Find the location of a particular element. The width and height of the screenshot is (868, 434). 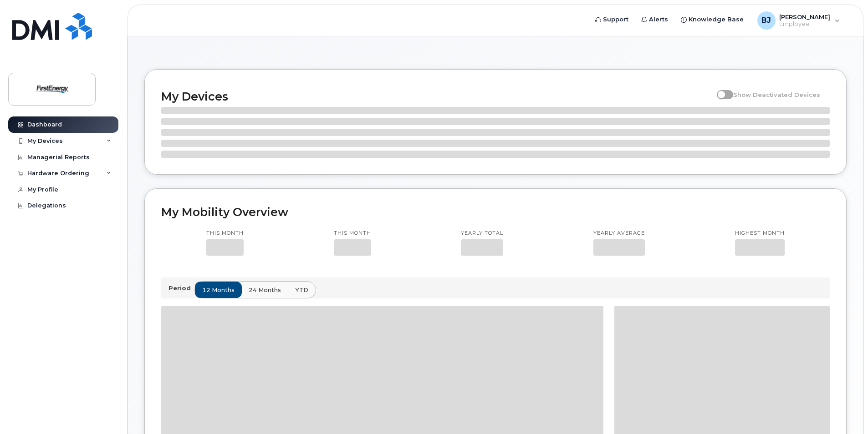

h2: My Mobility Overview is located at coordinates (495, 212).